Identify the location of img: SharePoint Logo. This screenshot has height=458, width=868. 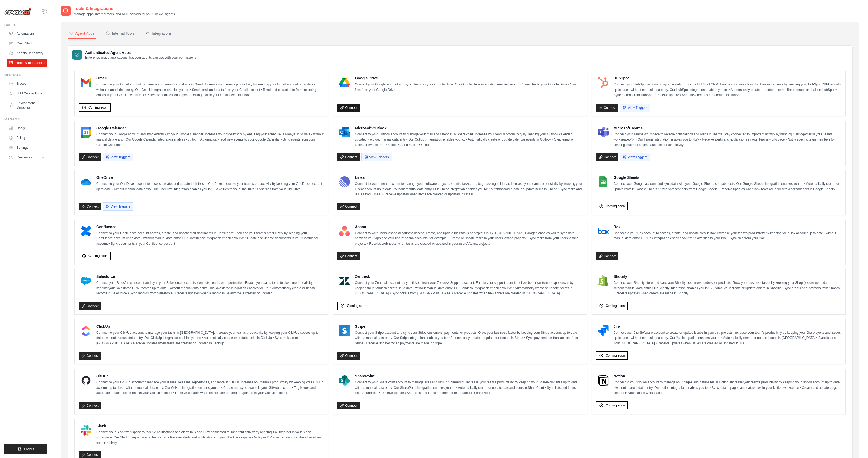
(345, 380).